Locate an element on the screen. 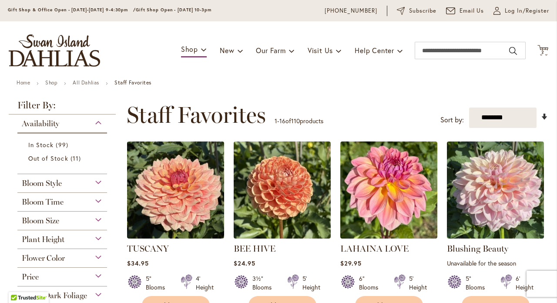 The width and height of the screenshot is (557, 303). img: BEE HIVE is located at coordinates (282, 190).